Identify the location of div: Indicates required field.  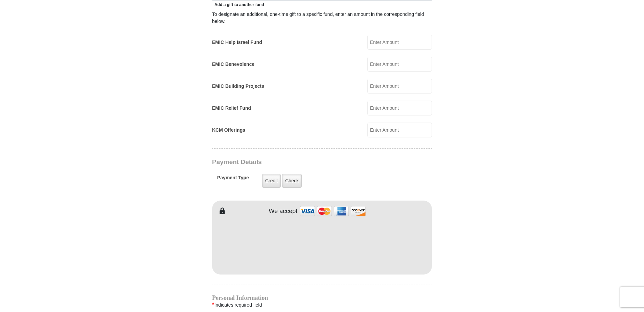
(322, 305).